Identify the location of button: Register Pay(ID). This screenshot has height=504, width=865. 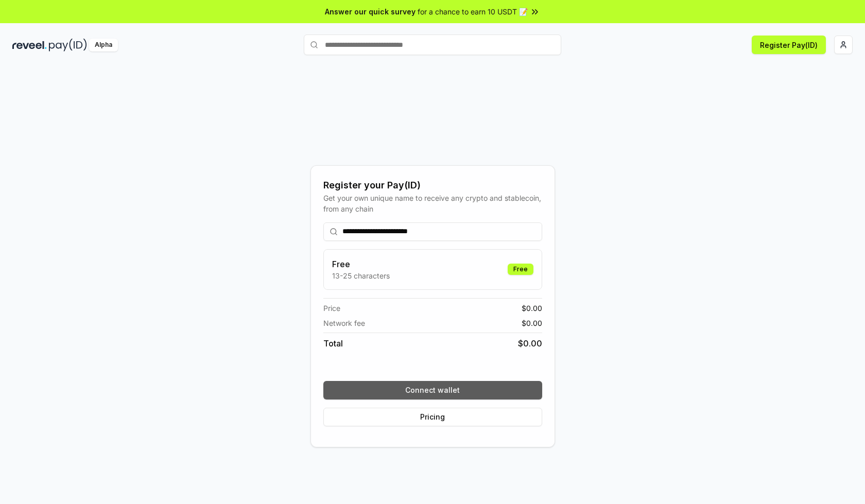
(789, 45).